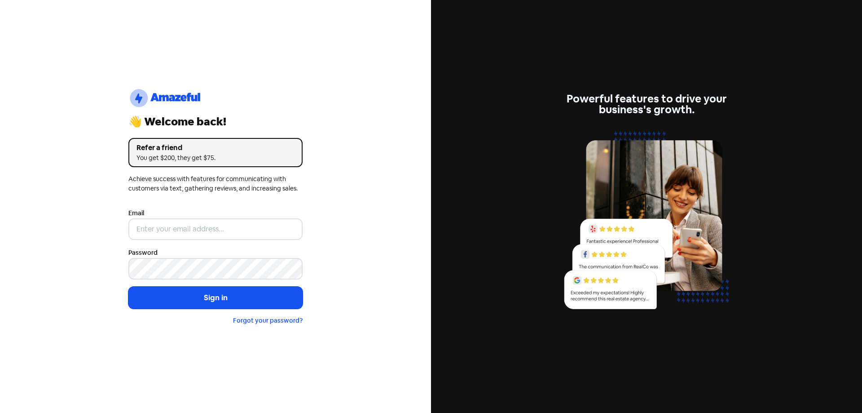 The height and width of the screenshot is (413, 862). I want to click on img: reviews, so click(647, 222).